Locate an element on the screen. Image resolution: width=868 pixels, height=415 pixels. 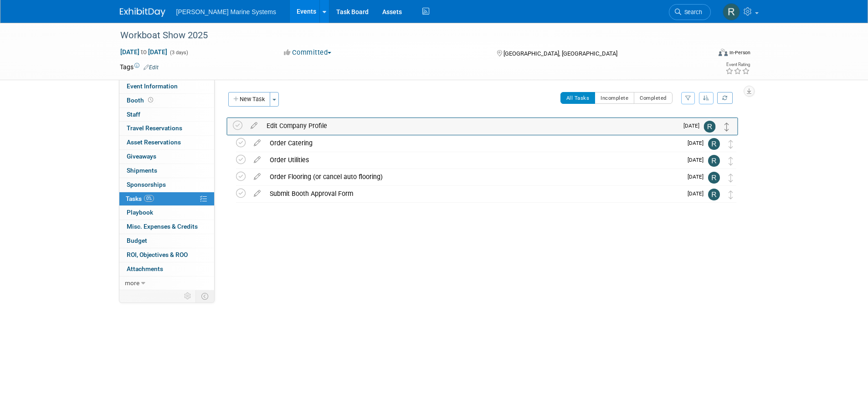
span: Sponsorships is located at coordinates (146, 184).